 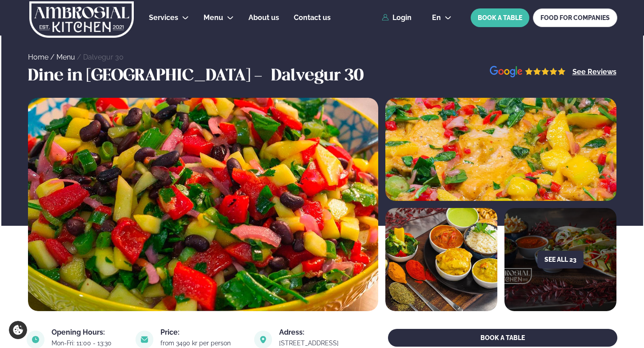 What do you see at coordinates (264, 18) in the screenshot?
I see `a: About us` at bounding box center [264, 18].